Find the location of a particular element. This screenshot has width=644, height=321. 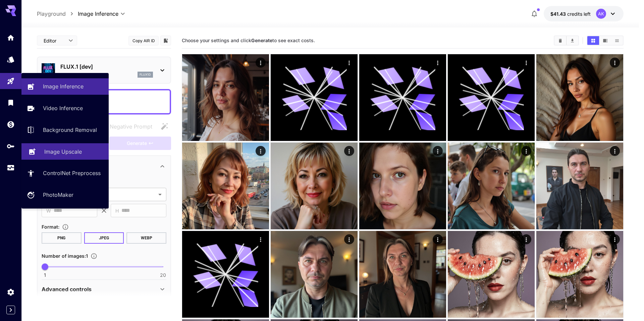

span: Format : is located at coordinates (50, 227).